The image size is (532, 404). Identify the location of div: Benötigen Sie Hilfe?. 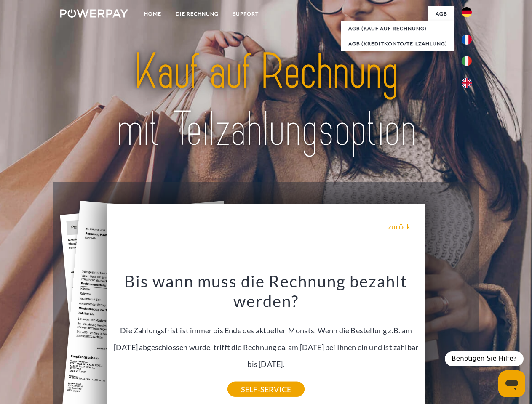
(484, 359).